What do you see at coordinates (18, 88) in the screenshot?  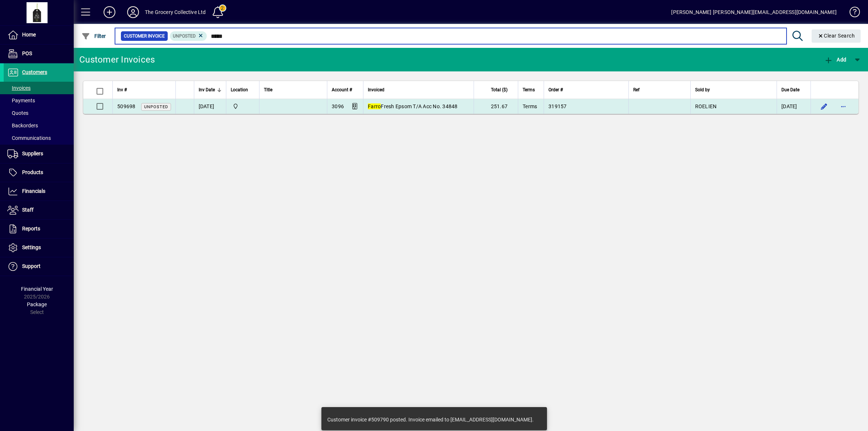 I see `span: Invoices` at bounding box center [18, 88].